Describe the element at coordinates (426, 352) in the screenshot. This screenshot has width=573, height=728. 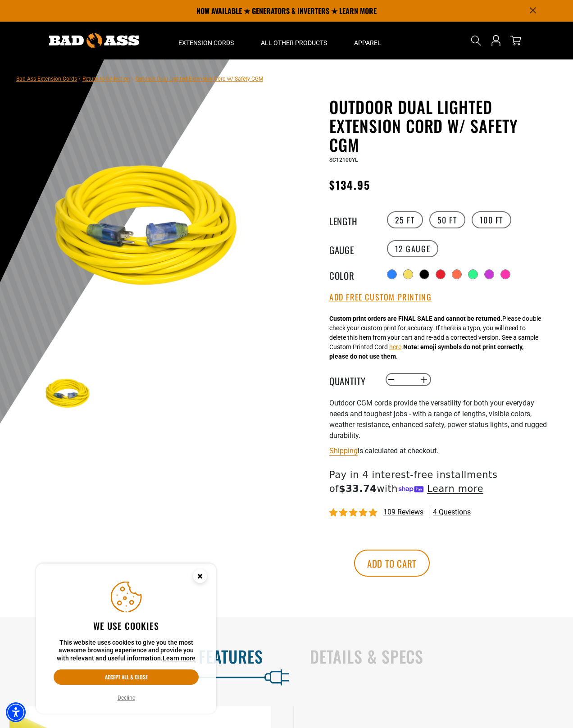
I see `strong: Note: emoji symbols do not print correctly, please do not use them.` at that location.